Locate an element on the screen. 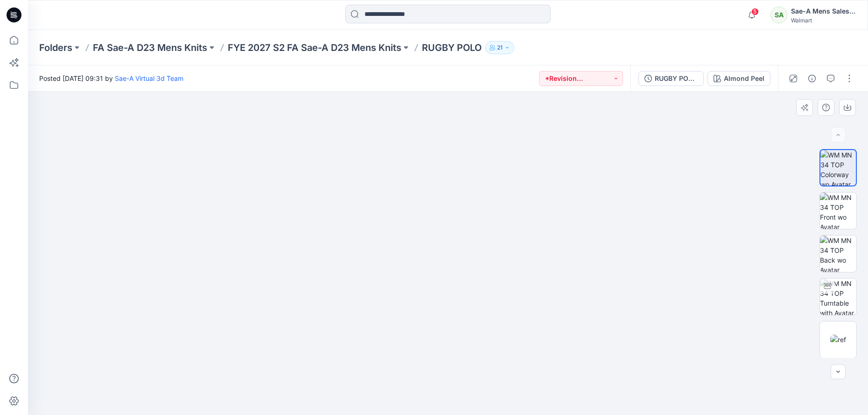 Image resolution: width=868 pixels, height=415 pixels. div: Sae-A Mens Sales Team is located at coordinates (824, 11).